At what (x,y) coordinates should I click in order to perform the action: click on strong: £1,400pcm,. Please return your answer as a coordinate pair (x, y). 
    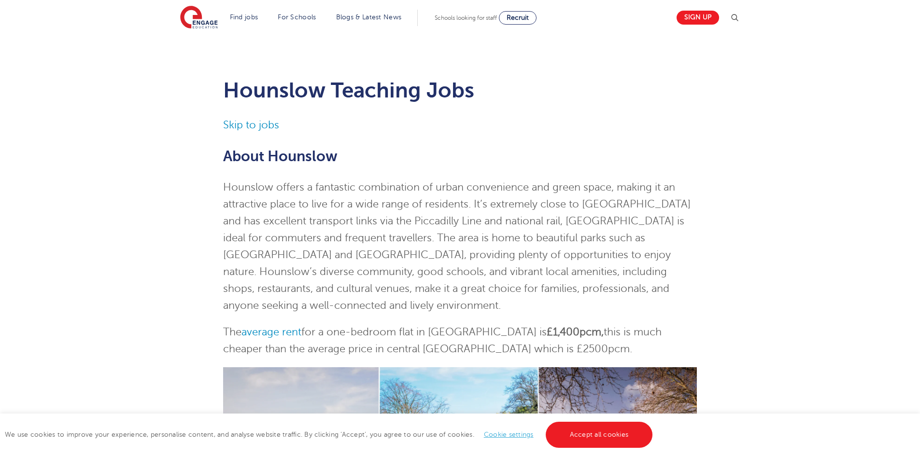
    Looking at the image, I should click on (575, 332).